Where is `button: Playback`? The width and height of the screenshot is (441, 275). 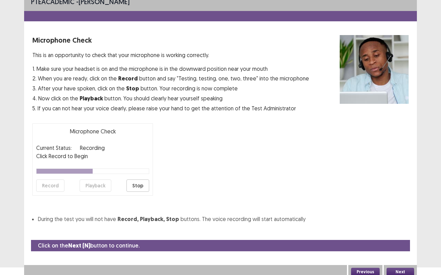 button: Playback is located at coordinates (95, 186).